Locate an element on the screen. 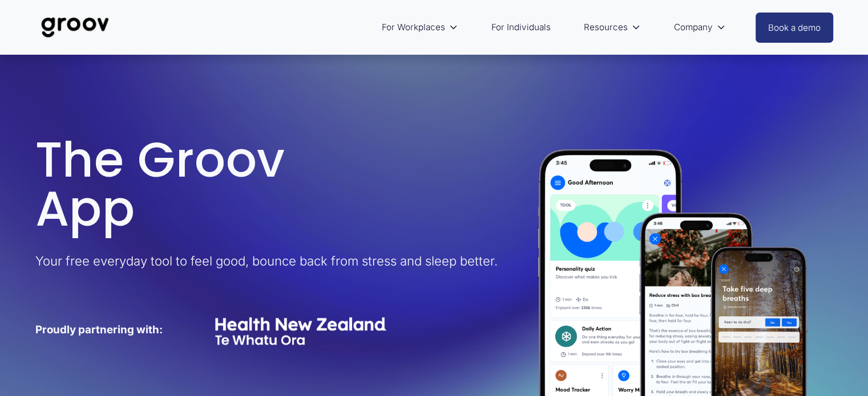 The width and height of the screenshot is (868, 396). span: Company is located at coordinates (693, 27).